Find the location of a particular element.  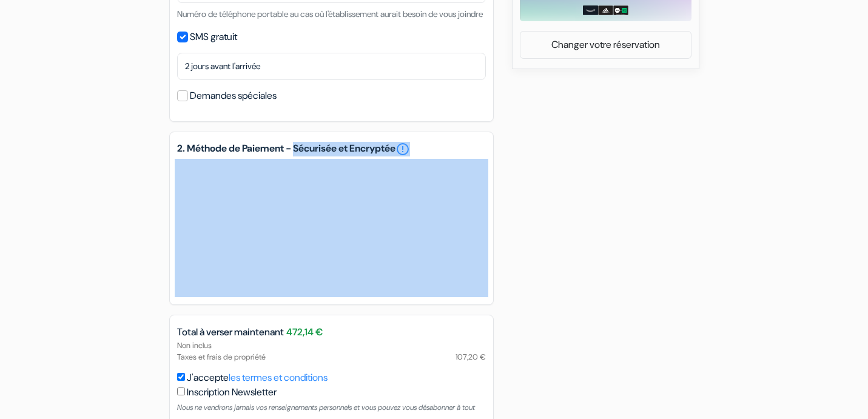

img: uber-uber-eats-card.png is located at coordinates (620, 10).